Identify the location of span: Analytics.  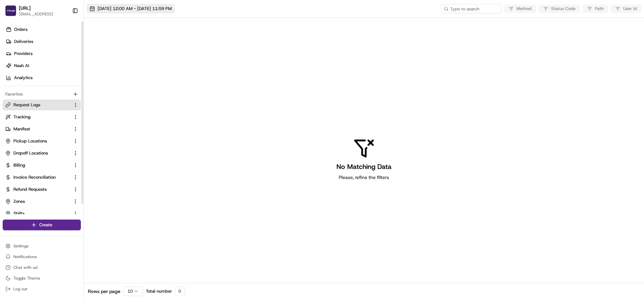
(23, 78).